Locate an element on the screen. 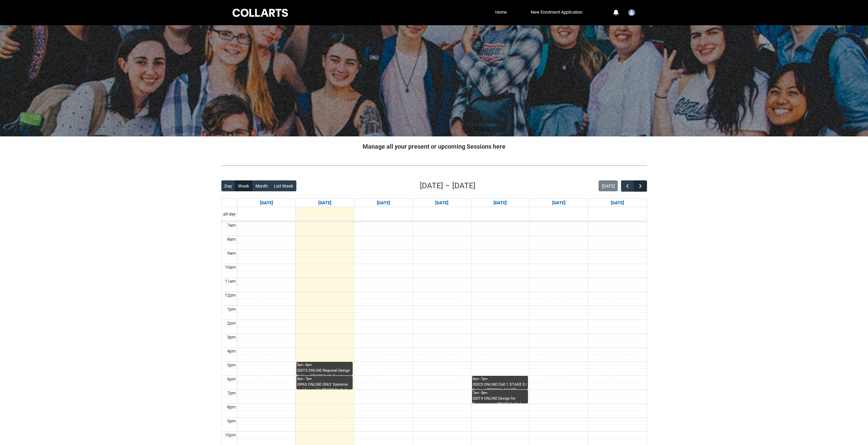  div: 7pm is located at coordinates (231, 393).